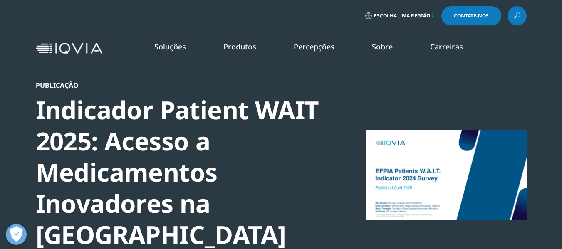  I want to click on font: Carreiras, so click(446, 47).